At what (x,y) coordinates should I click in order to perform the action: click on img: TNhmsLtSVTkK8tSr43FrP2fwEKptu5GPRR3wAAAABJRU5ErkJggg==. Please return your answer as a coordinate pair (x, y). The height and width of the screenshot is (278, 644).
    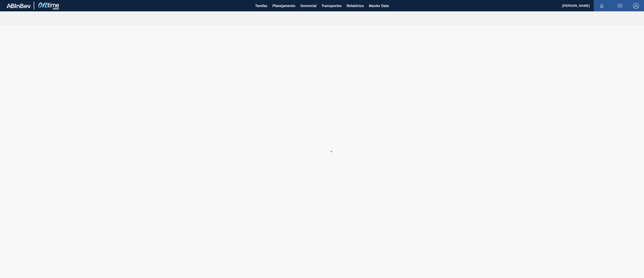
    Looking at the image, I should click on (18, 6).